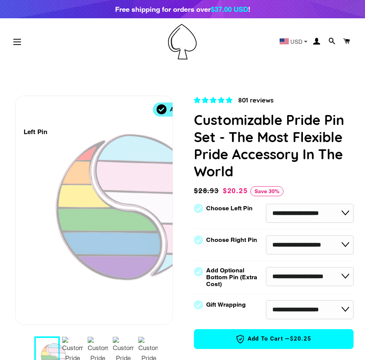 Image resolution: width=365 pixels, height=360 pixels. What do you see at coordinates (214, 100) in the screenshot?
I see `span: 4.83 stars` at bounding box center [214, 100].